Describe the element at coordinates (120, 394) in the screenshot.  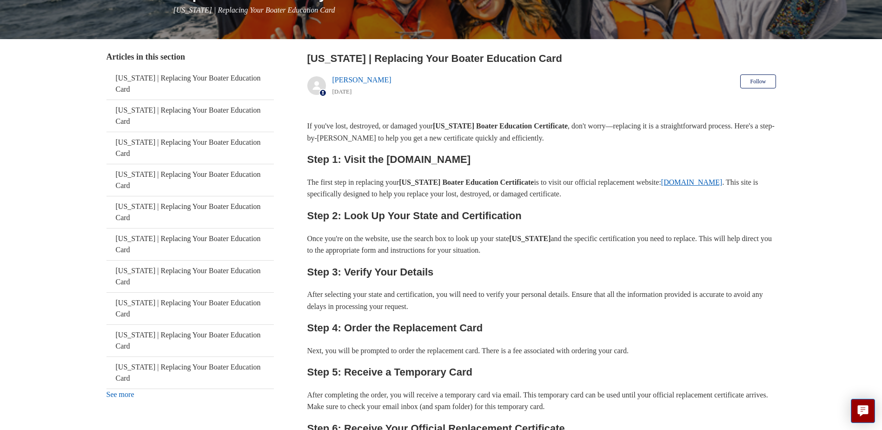
I see `a: See more` at that location.